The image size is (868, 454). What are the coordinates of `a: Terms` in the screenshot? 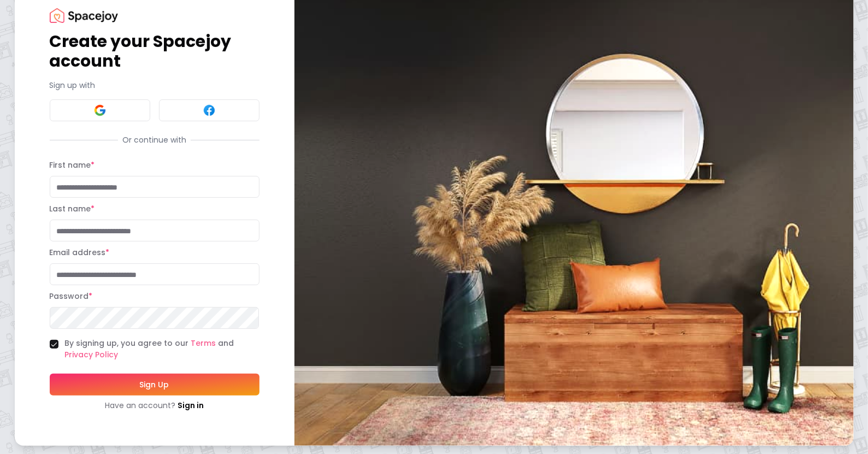 It's located at (204, 343).